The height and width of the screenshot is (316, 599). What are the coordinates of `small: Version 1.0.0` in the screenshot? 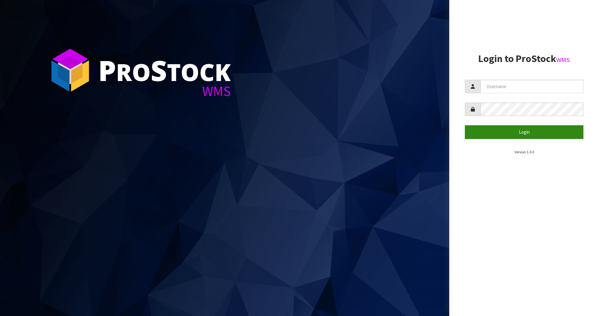 It's located at (524, 152).